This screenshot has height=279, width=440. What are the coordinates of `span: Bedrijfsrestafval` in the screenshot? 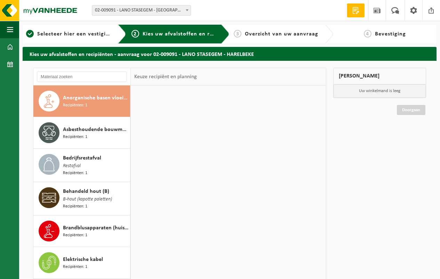 It's located at (82, 158).